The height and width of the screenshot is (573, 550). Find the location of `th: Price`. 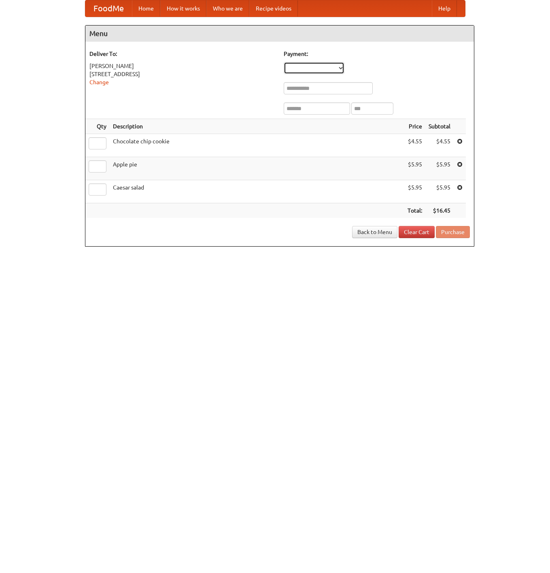

th: Price is located at coordinates (415, 126).